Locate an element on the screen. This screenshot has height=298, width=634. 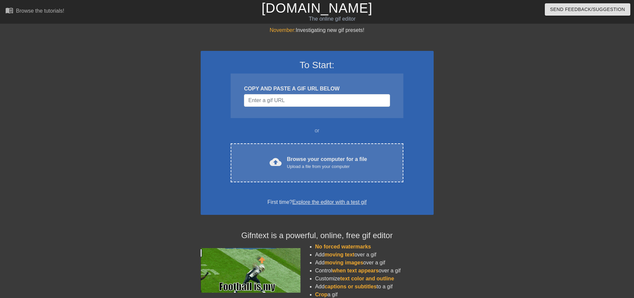
li: Add to a gif is located at coordinates (374, 287).